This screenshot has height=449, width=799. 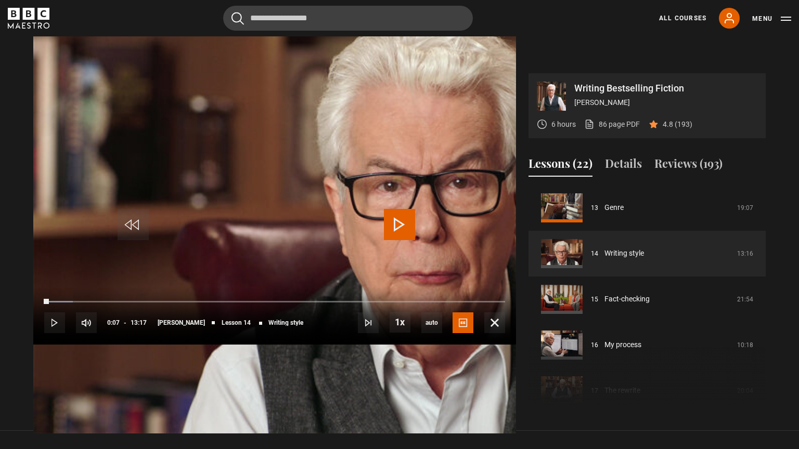 I want to click on button: Lessons (22), so click(x=560, y=166).